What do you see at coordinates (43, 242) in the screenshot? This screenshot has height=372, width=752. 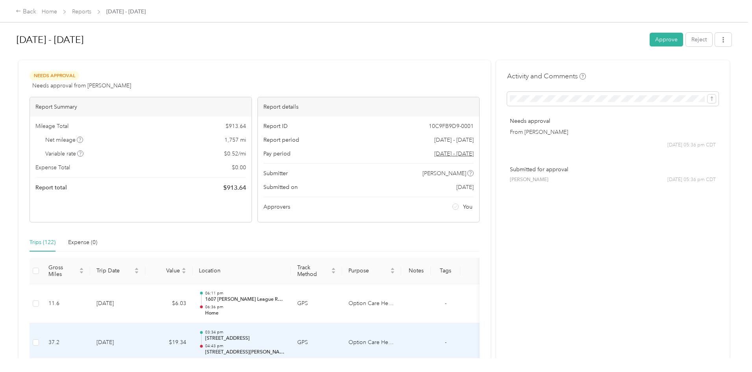 I see `div: Trips (122)` at bounding box center [43, 242].